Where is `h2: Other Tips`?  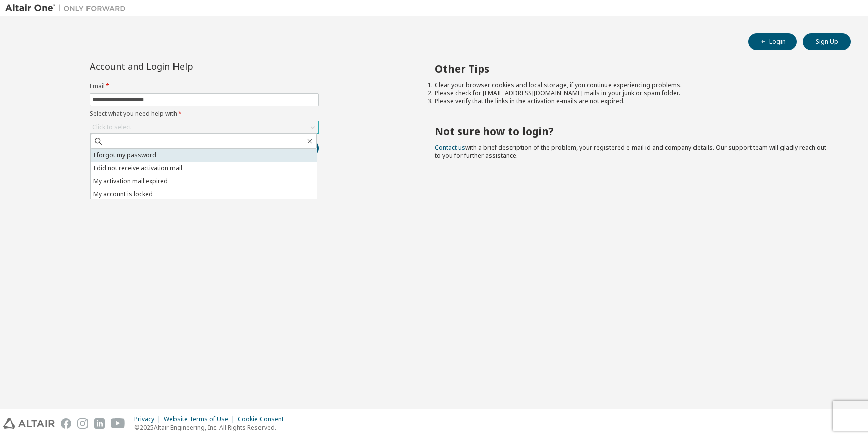 h2: Other Tips is located at coordinates (634, 69).